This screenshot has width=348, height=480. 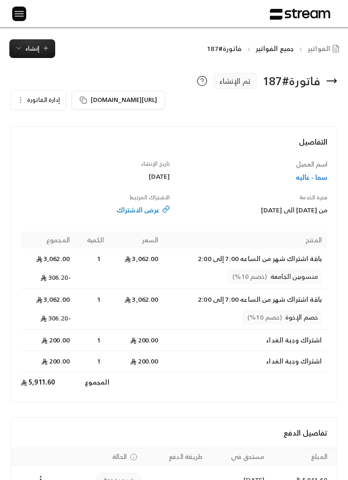 I want to click on td: 5,911.60, so click(x=48, y=382).